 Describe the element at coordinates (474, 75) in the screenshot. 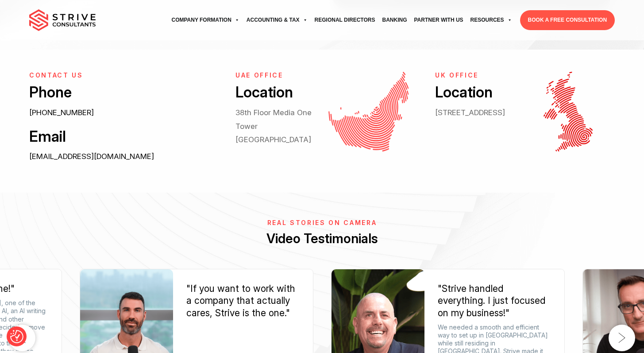

I see `h6: UK Office` at that location.